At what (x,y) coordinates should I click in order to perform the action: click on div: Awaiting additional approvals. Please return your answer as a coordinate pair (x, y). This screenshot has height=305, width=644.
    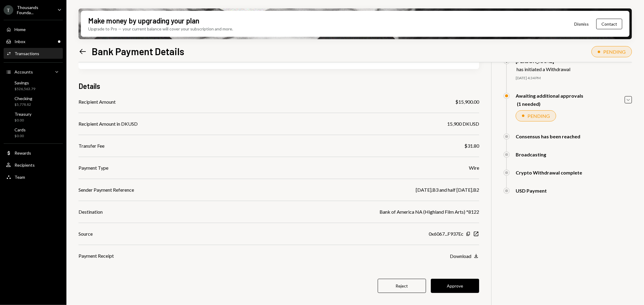
    Looking at the image, I should click on (550, 96).